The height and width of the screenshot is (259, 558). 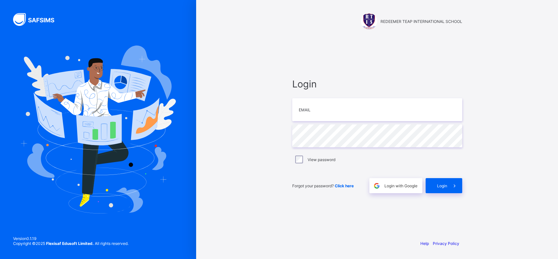 I want to click on img: SAFSIMS Logo, so click(x=38, y=19).